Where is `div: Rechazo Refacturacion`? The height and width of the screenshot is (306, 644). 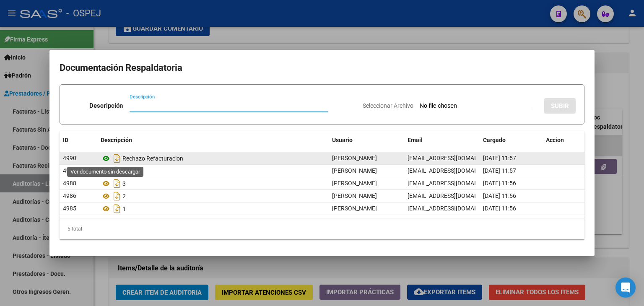
div: Rechazo Refacturacion is located at coordinates (213, 158).